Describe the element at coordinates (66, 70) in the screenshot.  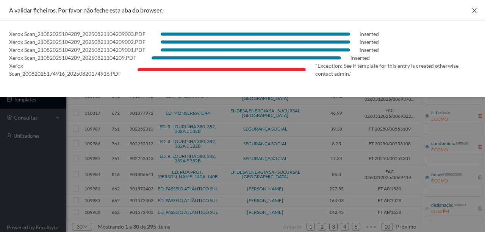
I see `div: Xerox Scan_20082025174916_20250820174916.PDF` at that location.